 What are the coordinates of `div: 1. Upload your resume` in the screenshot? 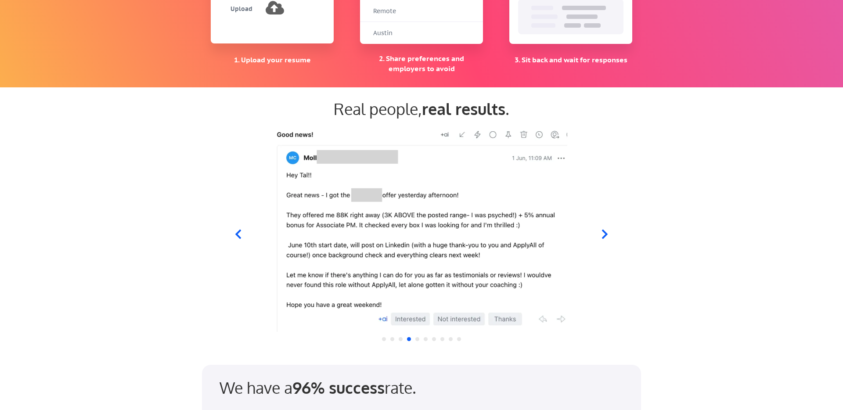 It's located at (272, 60).